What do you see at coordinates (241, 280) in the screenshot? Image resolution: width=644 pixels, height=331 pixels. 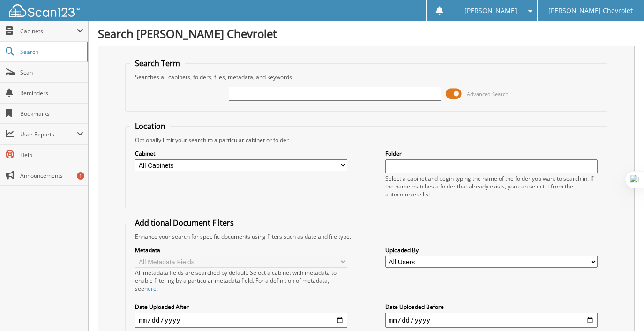 I see `div: All metadata fields are searched by default. Select a cabinet with metadata to enable filtering b...` at bounding box center [241, 280].